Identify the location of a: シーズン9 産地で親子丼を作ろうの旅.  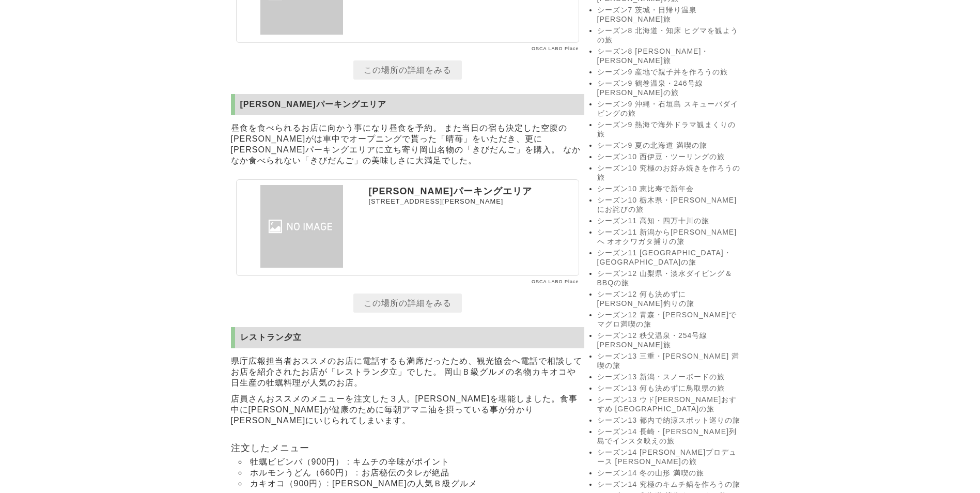
(670, 72).